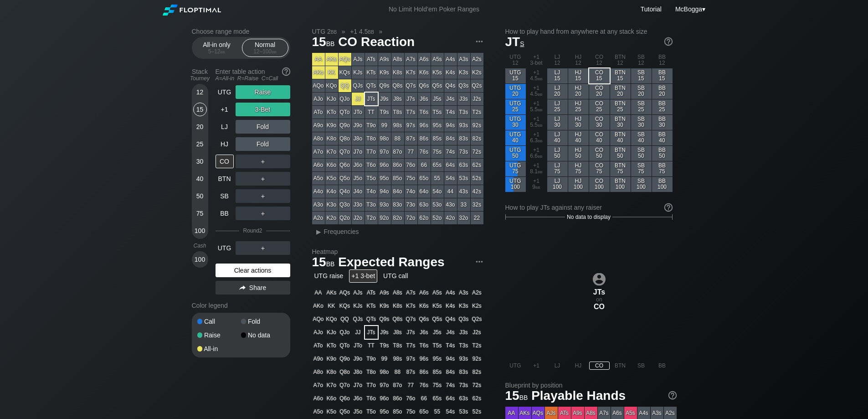  Describe the element at coordinates (385, 86) in the screenshot. I see `div: Q9s` at that location.